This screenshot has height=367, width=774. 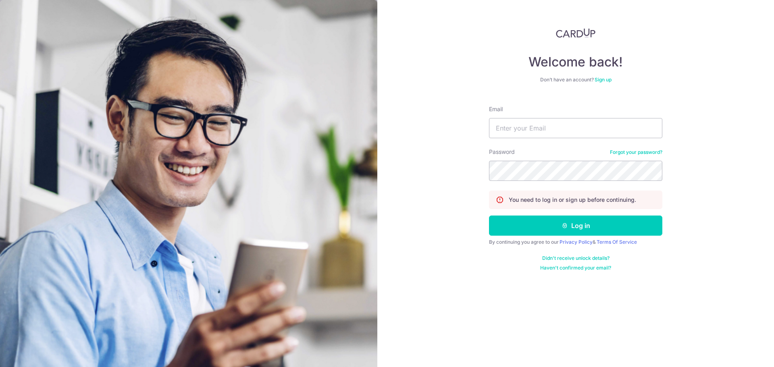 What do you see at coordinates (576, 128) in the screenshot?
I see `input: Enter your Email` at bounding box center [576, 128].